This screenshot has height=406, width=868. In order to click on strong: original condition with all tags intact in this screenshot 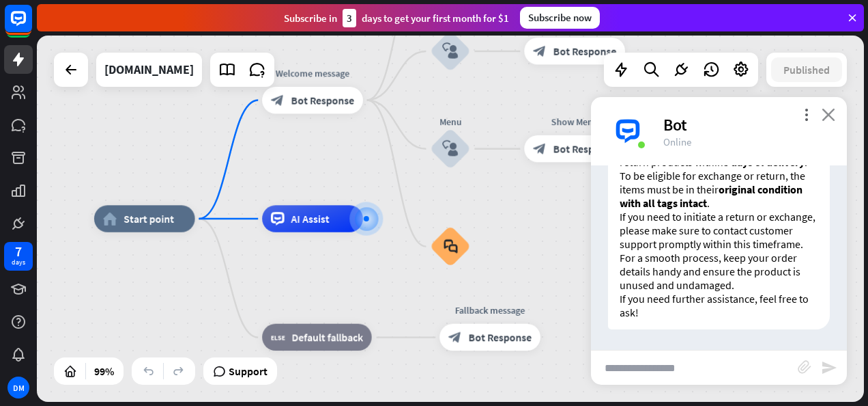, I will do `click(711, 196)`.